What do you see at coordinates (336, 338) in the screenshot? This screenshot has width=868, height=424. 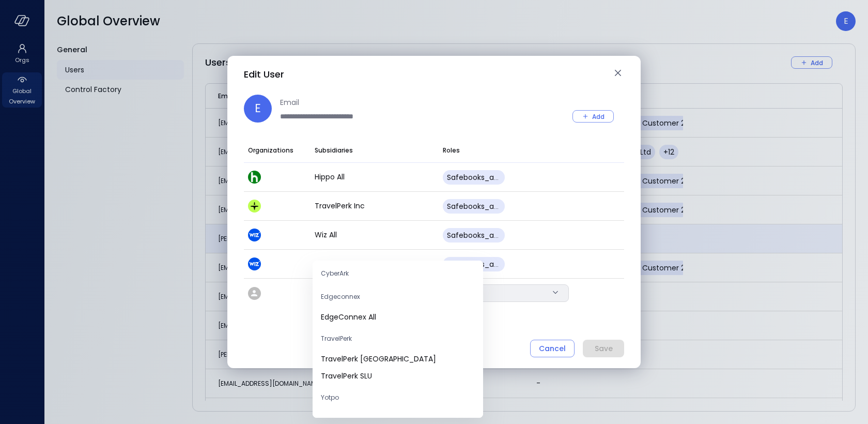 I see `span: TravelPerk` at bounding box center [336, 338].